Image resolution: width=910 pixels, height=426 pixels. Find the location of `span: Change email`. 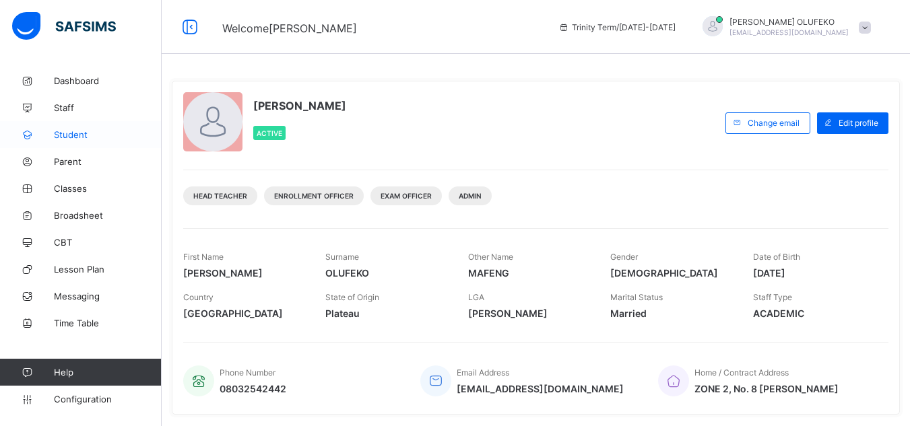

span: Change email is located at coordinates (773, 123).